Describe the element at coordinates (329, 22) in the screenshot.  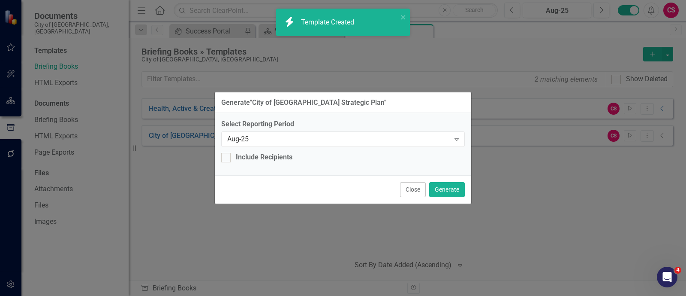
I see `div: Template Created` at that location.